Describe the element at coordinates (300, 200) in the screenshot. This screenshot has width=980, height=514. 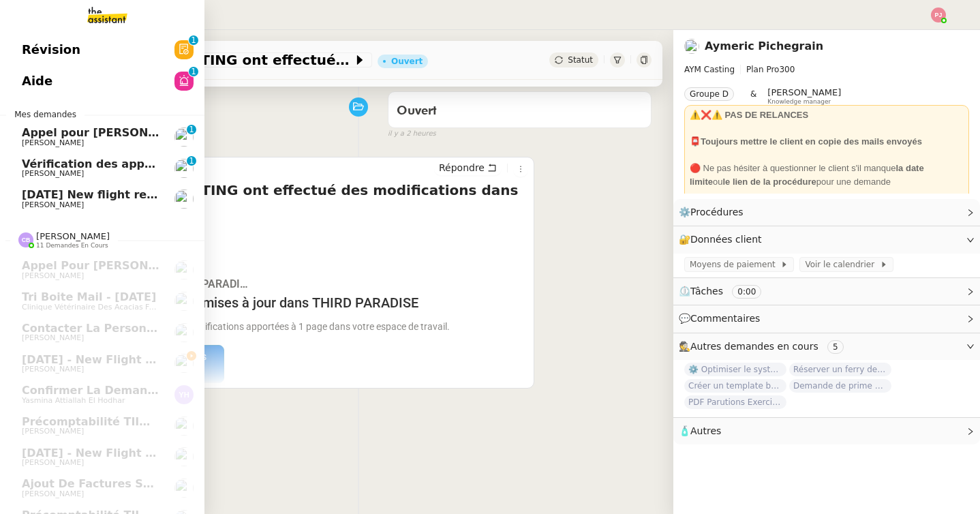
I see `h4: Aymeric AYMCASTING ont effectué des modifications dans THIRD PARADISE` at that location.